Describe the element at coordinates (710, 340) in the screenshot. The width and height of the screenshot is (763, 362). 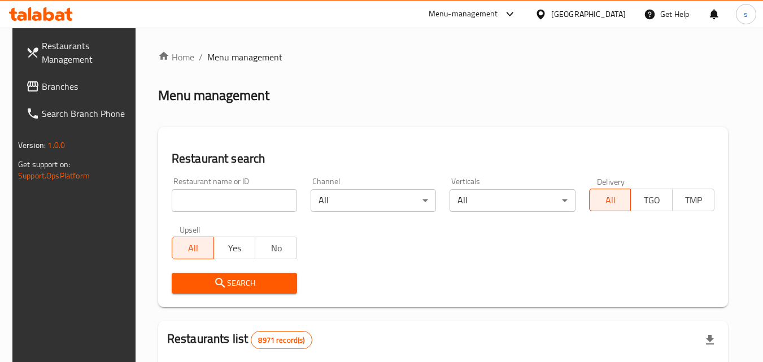
I see `div: Export file` at that location.